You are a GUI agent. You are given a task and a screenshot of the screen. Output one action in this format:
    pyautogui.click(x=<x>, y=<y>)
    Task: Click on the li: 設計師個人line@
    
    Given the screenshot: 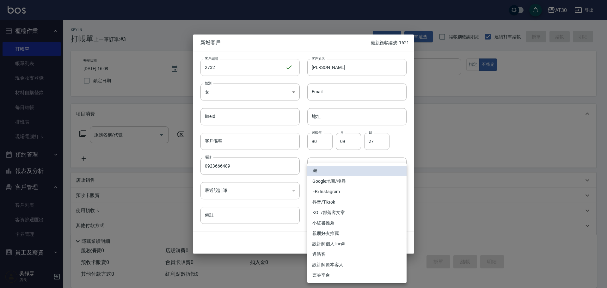 What is the action you would take?
    pyautogui.click(x=357, y=244)
    